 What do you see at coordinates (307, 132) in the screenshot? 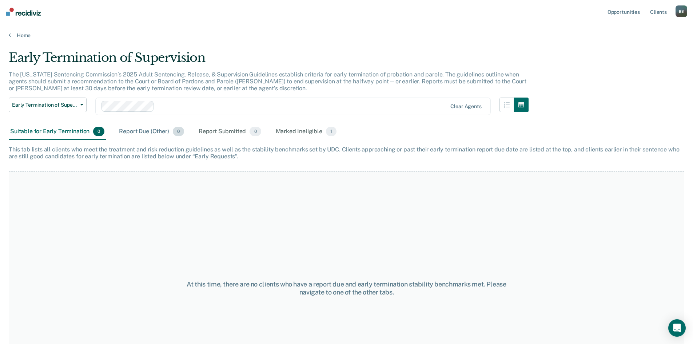
I see `div: Marked Ineligible1` at bounding box center [307, 132].